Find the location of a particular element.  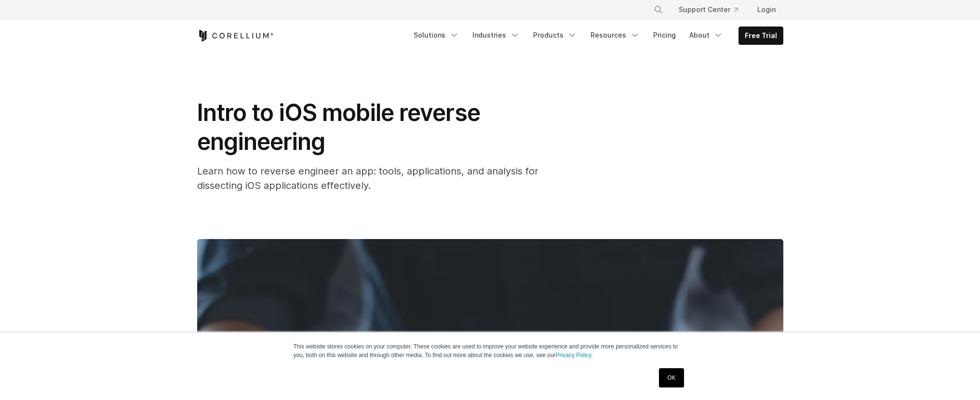

span: Intro to iOS mobile reverse engineering is located at coordinates (339, 126).